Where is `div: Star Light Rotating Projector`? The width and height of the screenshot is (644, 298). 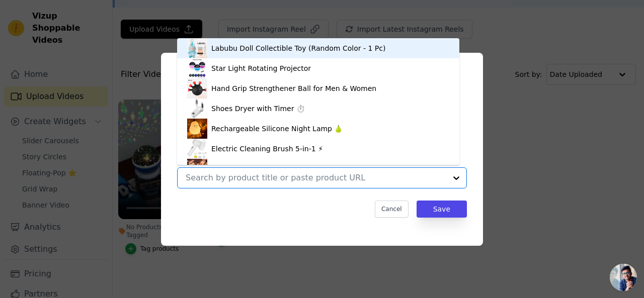
div: Star Light Rotating Projector is located at coordinates (261, 68).